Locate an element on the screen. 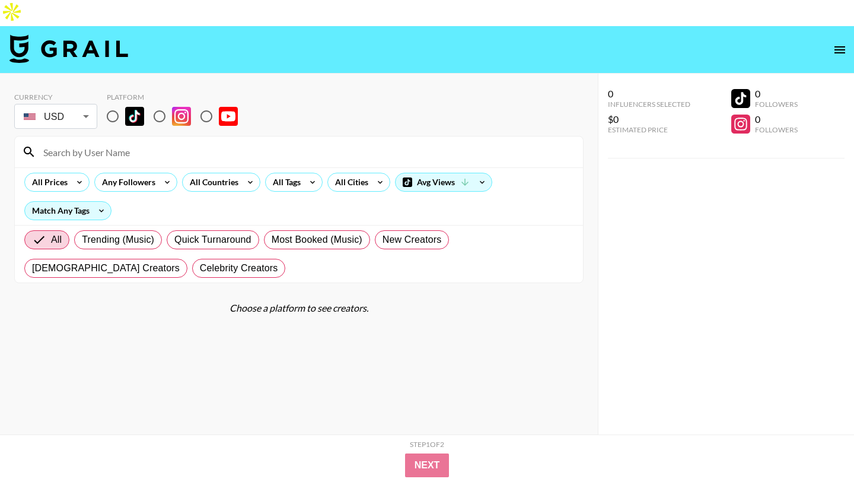 The image size is (854, 482). div: Choose a platform to see creators. is located at coordinates (299, 308).